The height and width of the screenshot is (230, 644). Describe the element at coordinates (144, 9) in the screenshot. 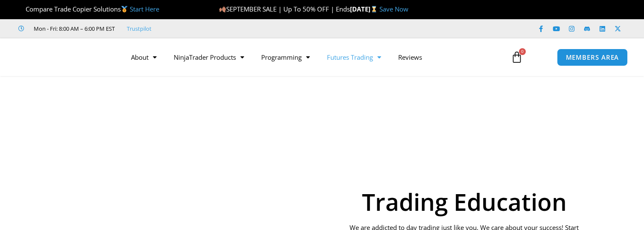

I see `a: Start Here` at that location.